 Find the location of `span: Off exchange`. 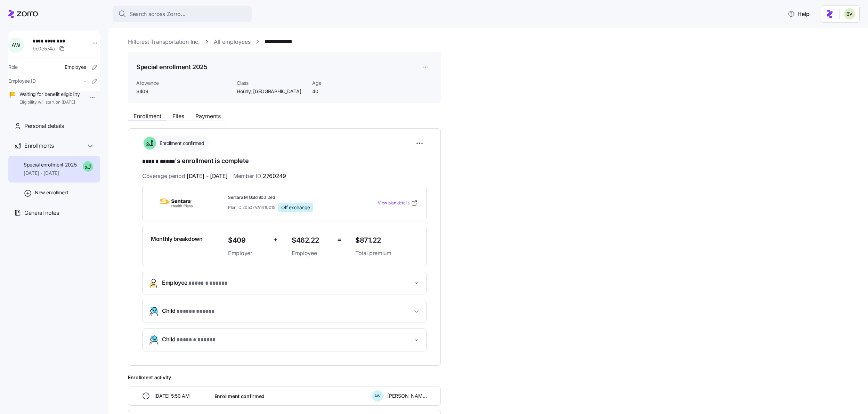

span: Off exchange is located at coordinates (296, 207).